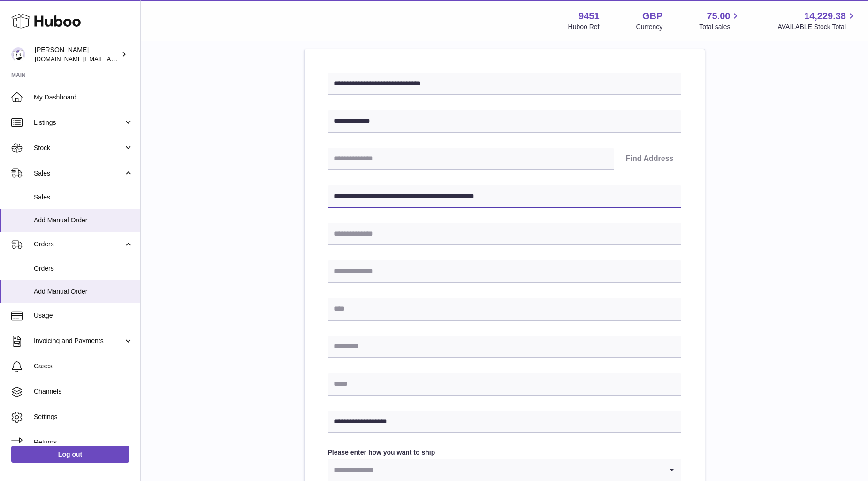 This screenshot has width=868, height=481. Describe the element at coordinates (78, 148) in the screenshot. I see `span: Stock` at that location.